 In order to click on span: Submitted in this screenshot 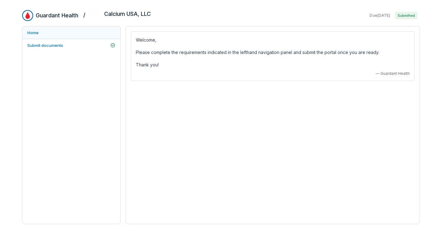, I will do `click(406, 16)`.